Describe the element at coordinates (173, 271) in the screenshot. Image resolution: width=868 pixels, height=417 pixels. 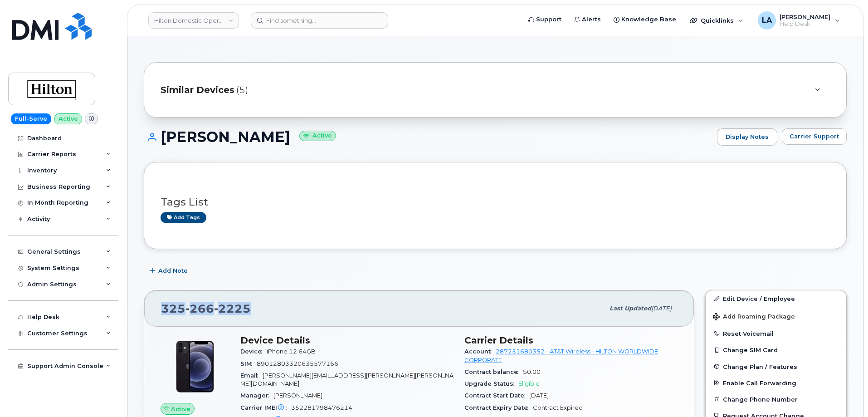
I see `span: Add Note` at that location.